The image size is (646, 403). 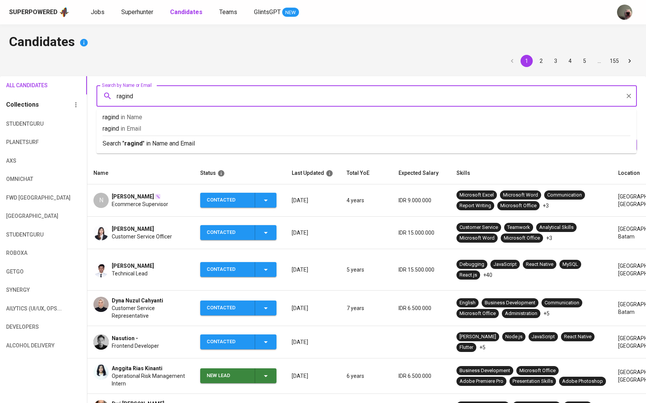 What do you see at coordinates (267, 12) in the screenshot?
I see `span: GlintsGPT` at bounding box center [267, 12].